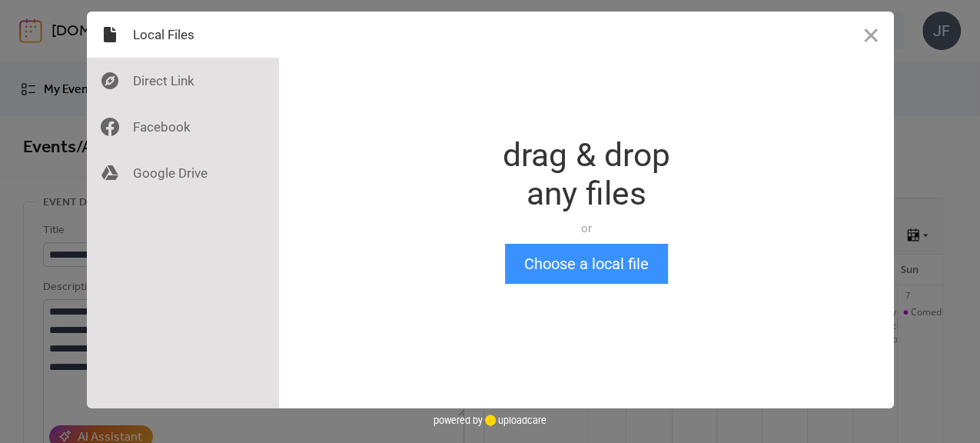 This screenshot has width=980, height=443. I want to click on div: or, so click(586, 228).